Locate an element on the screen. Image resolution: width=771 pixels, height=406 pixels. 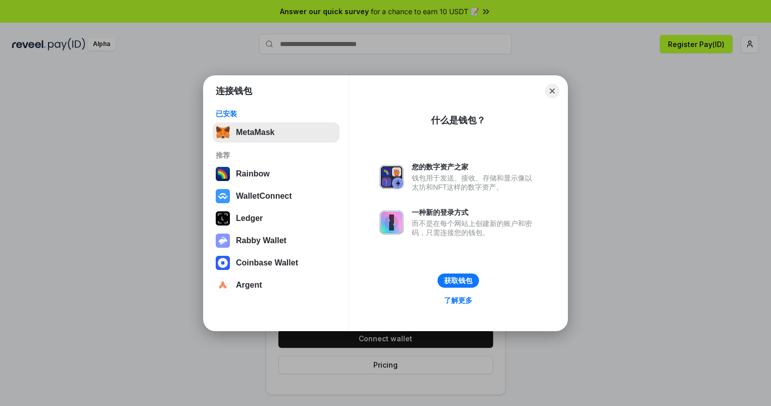
img: svg+xml,%3Csvg%20xmlns%3D%22http%3A%2F%2Fwww.w3.org%2F2000%2Fsvg%22%20width%3D%2228%22%20height%3... is located at coordinates (223, 218).